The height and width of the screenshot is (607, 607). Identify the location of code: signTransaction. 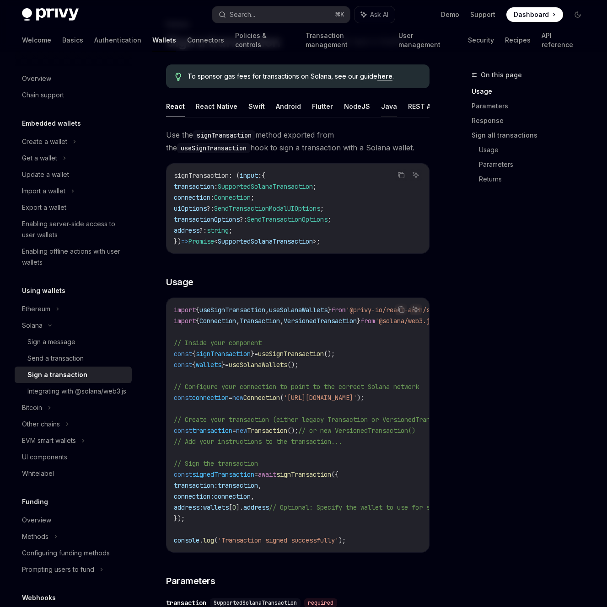
(224, 135).